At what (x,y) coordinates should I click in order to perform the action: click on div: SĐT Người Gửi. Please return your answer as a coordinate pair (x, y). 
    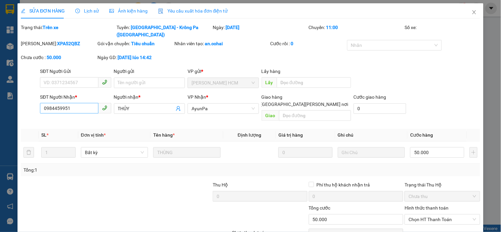
    Looking at the image, I should click on (75, 71).